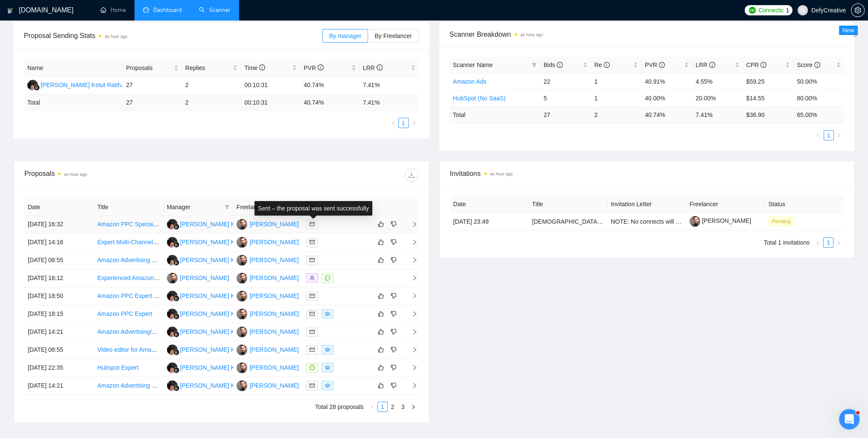 This screenshot has width=868, height=438. What do you see at coordinates (667, 115) in the screenshot?
I see `td: 40.74 %` at bounding box center [667, 115].